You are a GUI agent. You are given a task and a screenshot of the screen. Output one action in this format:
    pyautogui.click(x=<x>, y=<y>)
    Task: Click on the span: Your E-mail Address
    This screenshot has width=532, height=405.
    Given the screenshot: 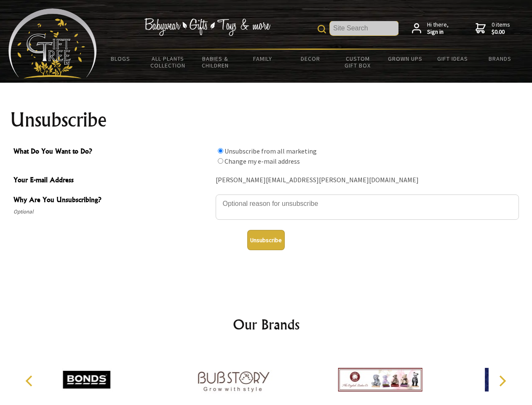 What is the action you would take?
    pyautogui.click(x=113, y=181)
    